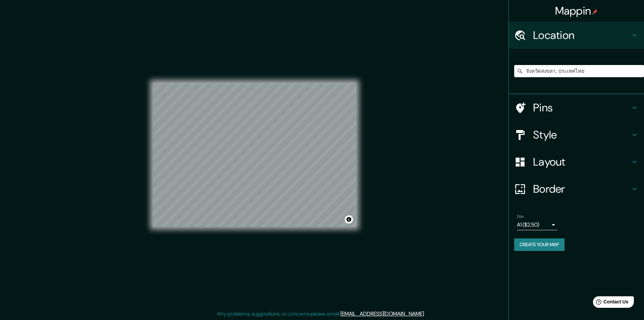 This screenshot has height=320, width=644. What do you see at coordinates (349, 219) in the screenshot?
I see `button: Toggle attribution` at bounding box center [349, 219].